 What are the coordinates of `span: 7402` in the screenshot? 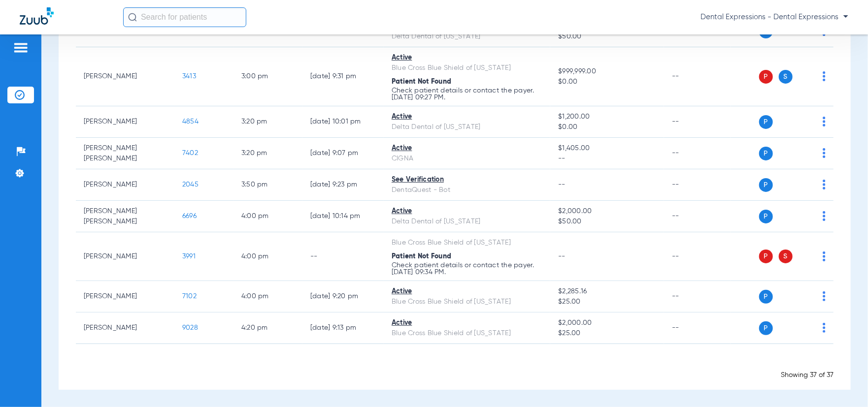 It's located at (190, 153).